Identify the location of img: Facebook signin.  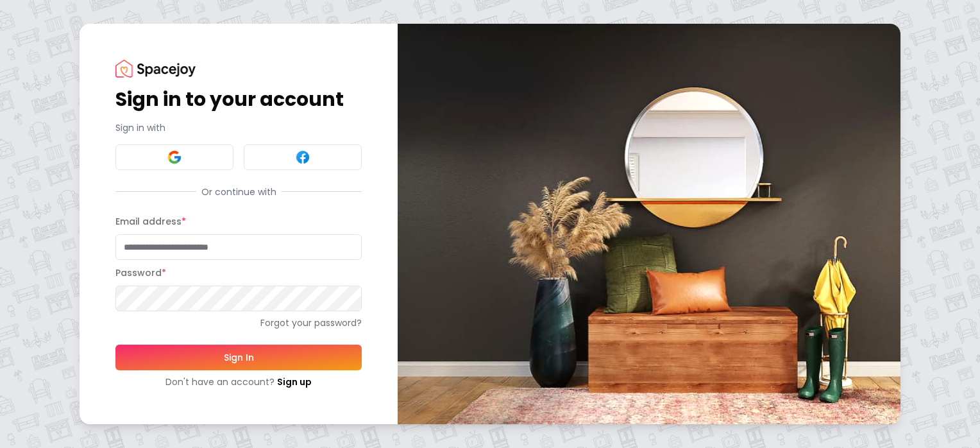
(303, 157).